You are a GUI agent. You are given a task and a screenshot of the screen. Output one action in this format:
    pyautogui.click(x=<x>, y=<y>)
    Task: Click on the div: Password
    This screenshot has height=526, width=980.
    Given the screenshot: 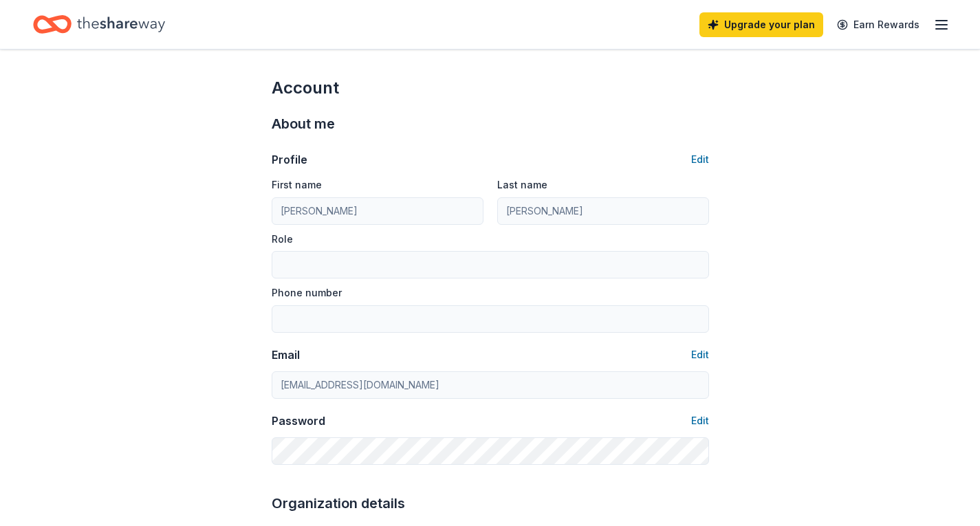 What is the action you would take?
    pyautogui.click(x=298, y=421)
    